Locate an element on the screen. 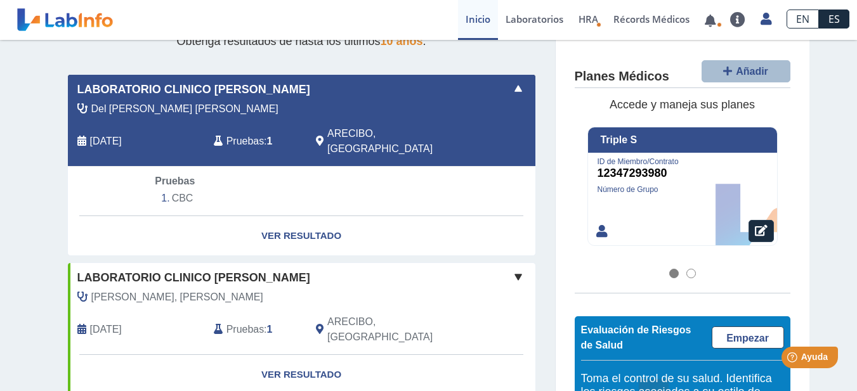  li: CBC is located at coordinates (301, 199).